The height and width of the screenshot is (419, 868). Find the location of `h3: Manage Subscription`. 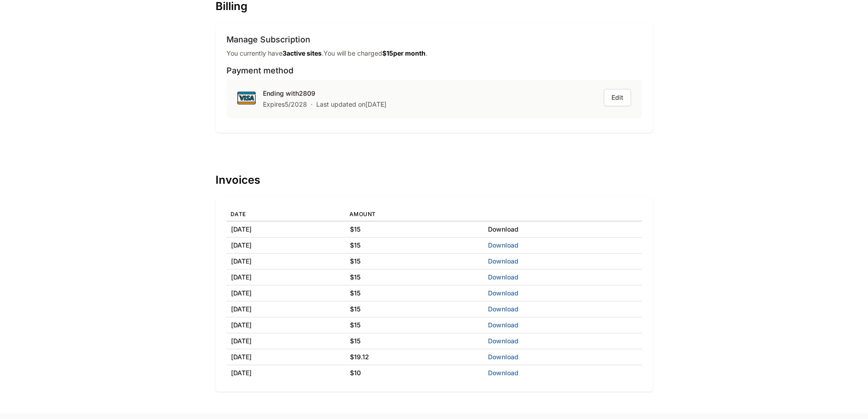

h3: Manage Subscription is located at coordinates (434, 40).